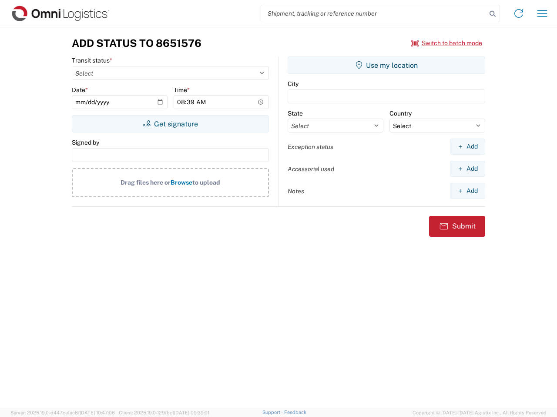 The width and height of the screenshot is (557, 417). I want to click on label: Exception status, so click(310, 147).